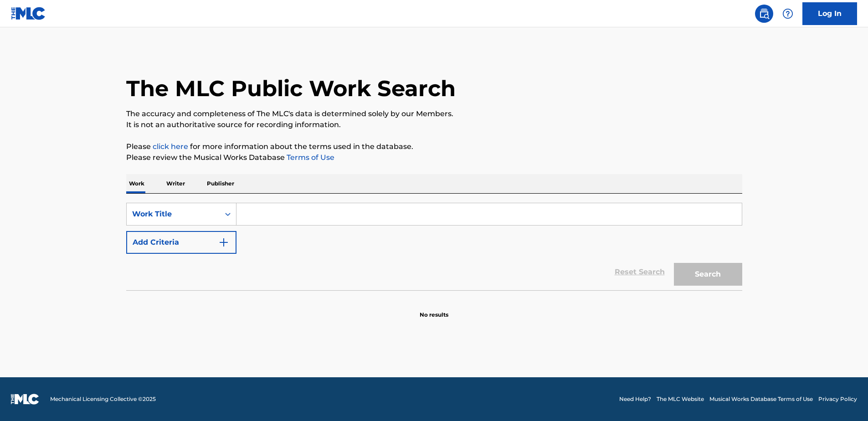 This screenshot has height=421, width=868. I want to click on span: Mechanical Licensing Collective © 2025, so click(103, 399).